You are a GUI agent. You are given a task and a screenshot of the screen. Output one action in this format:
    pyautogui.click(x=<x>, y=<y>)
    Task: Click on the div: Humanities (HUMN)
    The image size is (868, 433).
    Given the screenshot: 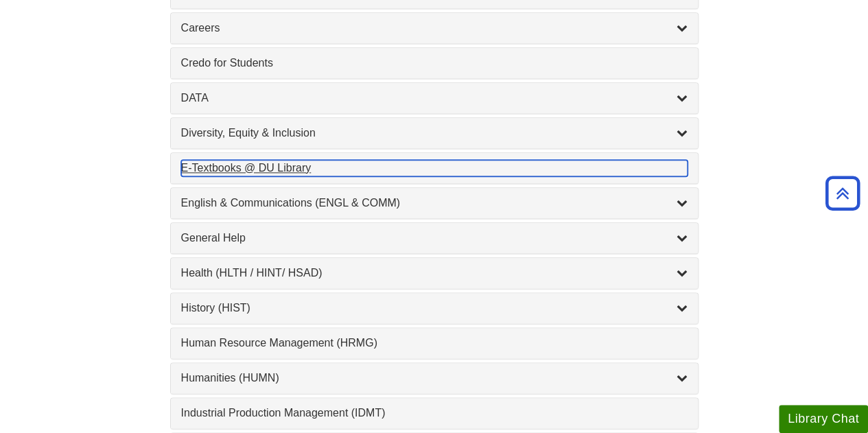 What is the action you would take?
    pyautogui.click(x=434, y=378)
    